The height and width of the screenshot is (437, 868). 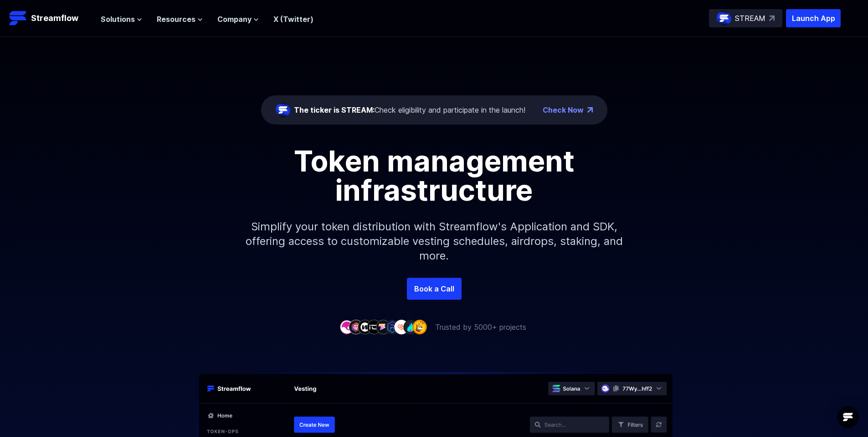 I want to click on span: Resources, so click(x=176, y=19).